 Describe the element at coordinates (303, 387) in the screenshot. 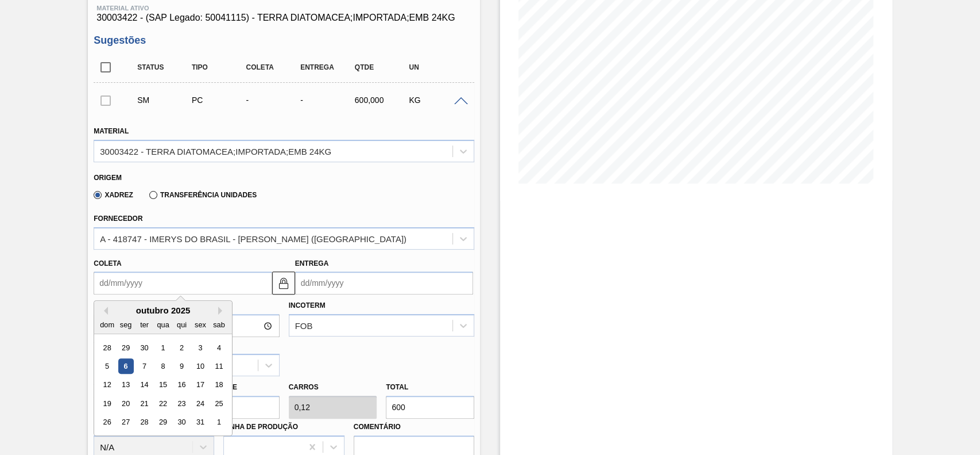

I see `label: Carros` at that location.